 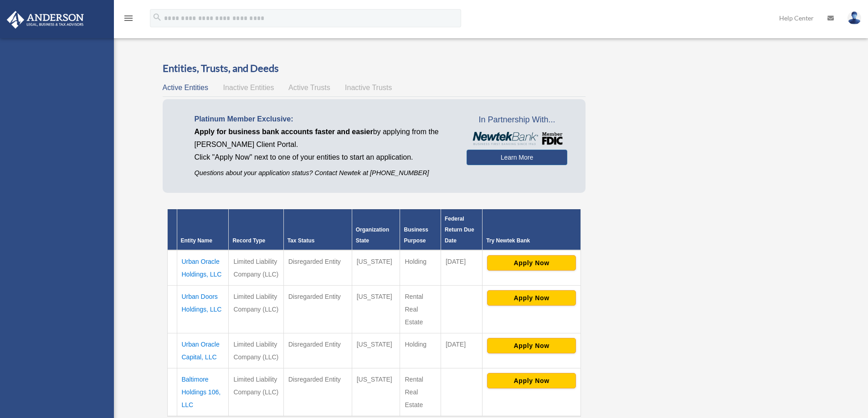 What do you see at coordinates (516, 138) in the screenshot?
I see `img: NewtekBankLogoSM.png` at bounding box center [516, 138].